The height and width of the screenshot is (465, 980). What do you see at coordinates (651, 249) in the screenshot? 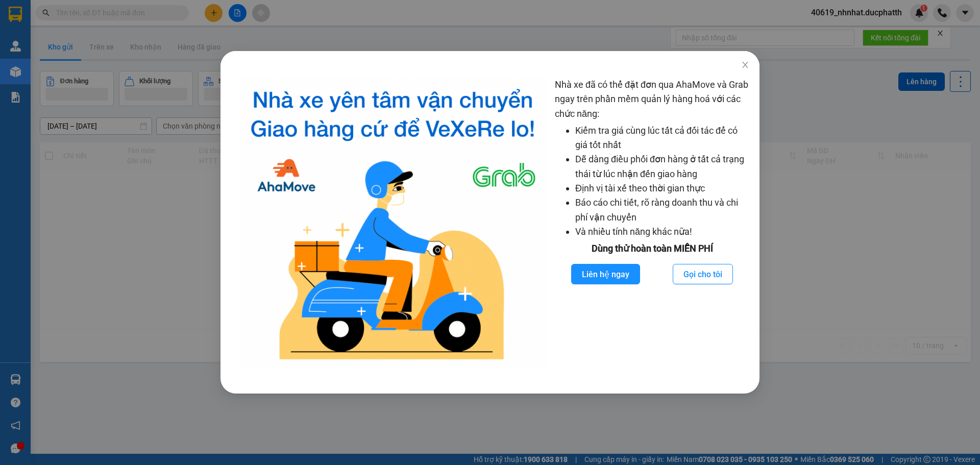
I see `div: Dùng thử hoàn toàn MIỄN PHÍ` at bounding box center [651, 249].